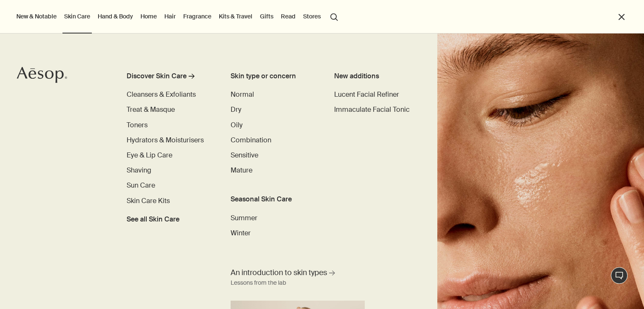  What do you see at coordinates (77, 16) in the screenshot?
I see `a: Skin Care` at bounding box center [77, 16].